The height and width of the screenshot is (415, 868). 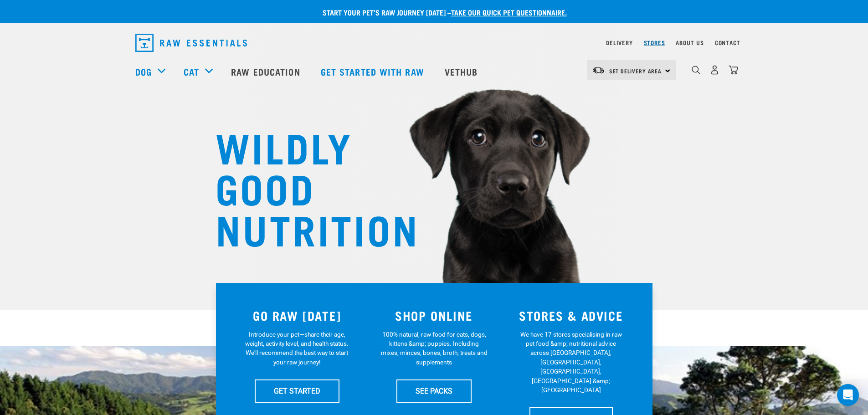 What do you see at coordinates (689, 42) in the screenshot?
I see `a: About Us` at bounding box center [689, 42].